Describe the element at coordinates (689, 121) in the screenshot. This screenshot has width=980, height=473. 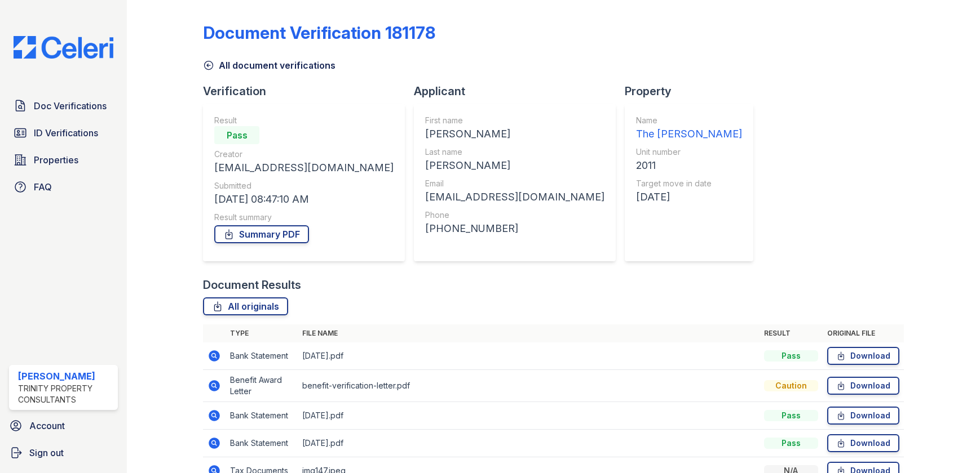
I see `div: Name` at that location.